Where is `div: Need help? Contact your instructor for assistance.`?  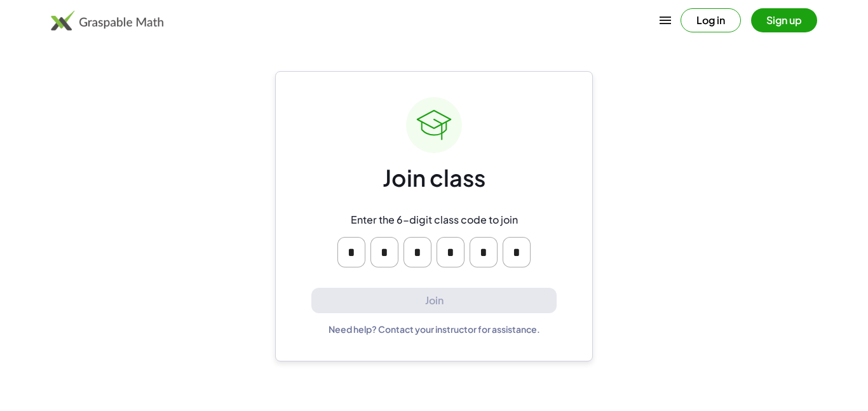
div: Need help? Contact your instructor for assistance. is located at coordinates (434, 329).